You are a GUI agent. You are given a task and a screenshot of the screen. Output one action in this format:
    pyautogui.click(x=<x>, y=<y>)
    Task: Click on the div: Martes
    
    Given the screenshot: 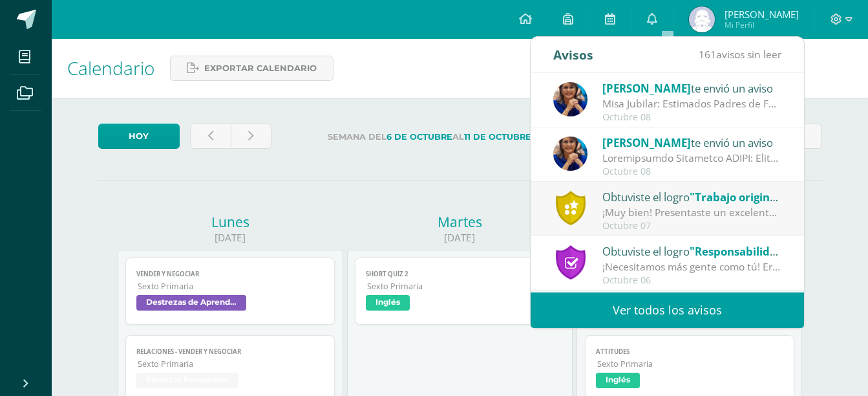 What is the action you would take?
    pyautogui.click(x=460, y=222)
    